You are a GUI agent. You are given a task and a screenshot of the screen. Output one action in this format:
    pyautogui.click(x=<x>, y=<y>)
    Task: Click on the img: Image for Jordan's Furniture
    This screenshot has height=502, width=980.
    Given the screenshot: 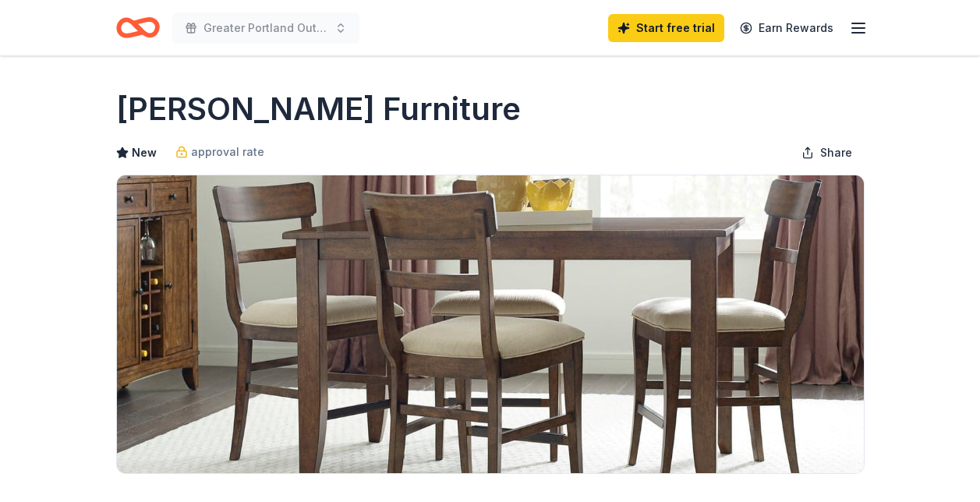 What is the action you would take?
    pyautogui.click(x=490, y=324)
    